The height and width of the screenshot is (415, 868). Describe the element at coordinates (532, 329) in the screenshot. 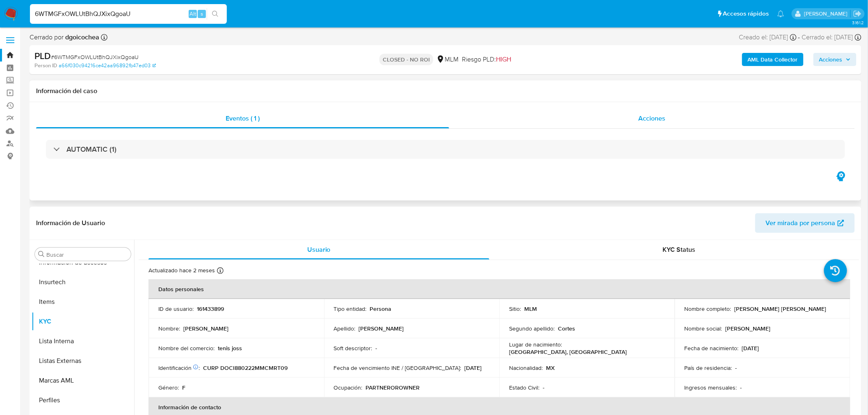

I see `p: Segundo apellido :` at that location.